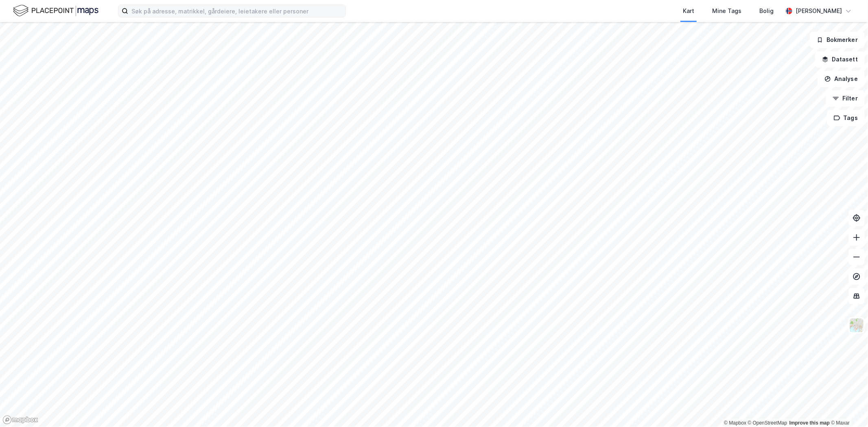  Describe the element at coordinates (727, 11) in the screenshot. I see `div: Mine Tags` at that location.